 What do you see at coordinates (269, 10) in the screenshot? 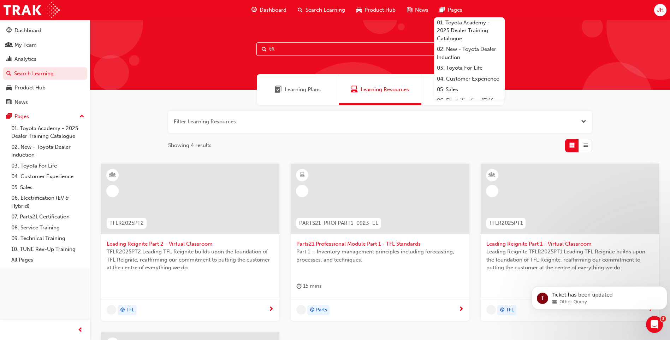
I see `a: guage-iconDashboard` at bounding box center [269, 10].